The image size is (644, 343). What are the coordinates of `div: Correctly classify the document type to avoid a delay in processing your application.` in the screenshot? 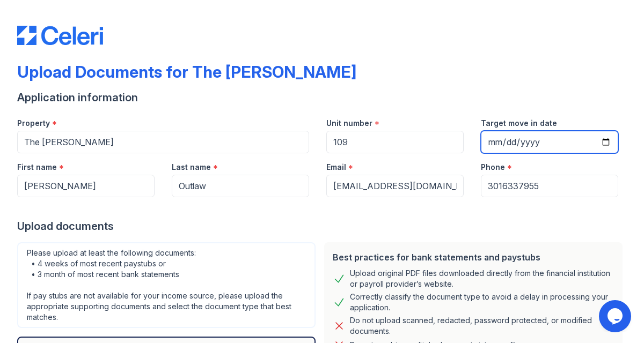 It's located at (482, 302).